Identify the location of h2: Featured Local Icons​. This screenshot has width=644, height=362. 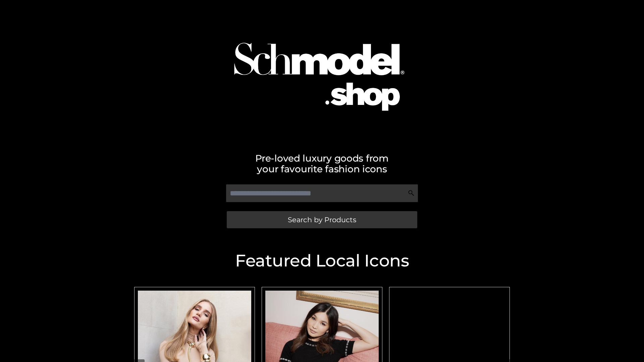
(322, 261).